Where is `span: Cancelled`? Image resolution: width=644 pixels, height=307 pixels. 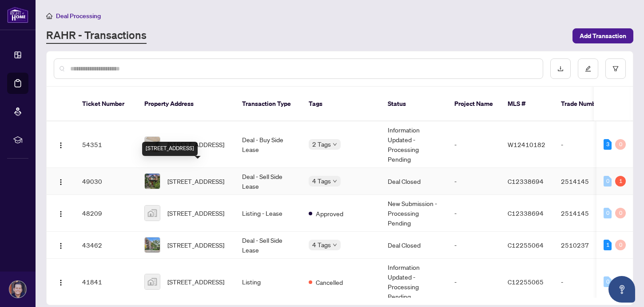 span: Cancelled is located at coordinates (329, 283).